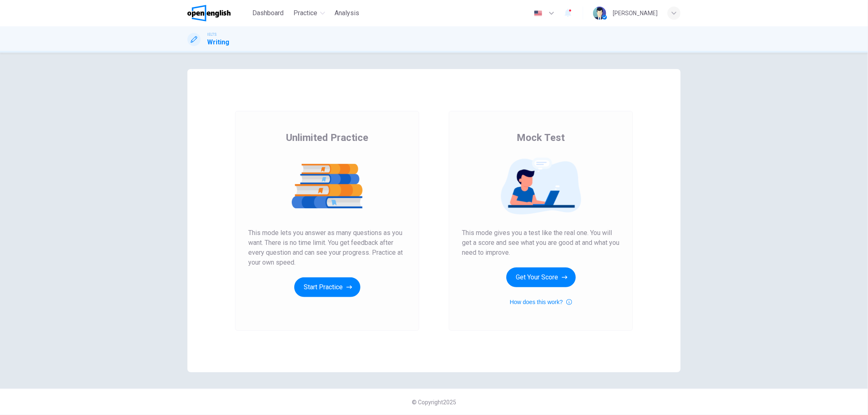 Image resolution: width=868 pixels, height=415 pixels. Describe the element at coordinates (268, 13) in the screenshot. I see `button: Dashboard` at that location.